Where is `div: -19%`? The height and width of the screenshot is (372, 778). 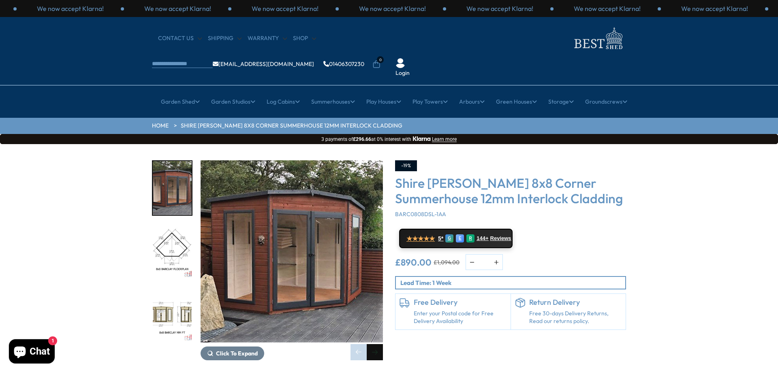
div: -19% is located at coordinates (406, 166).